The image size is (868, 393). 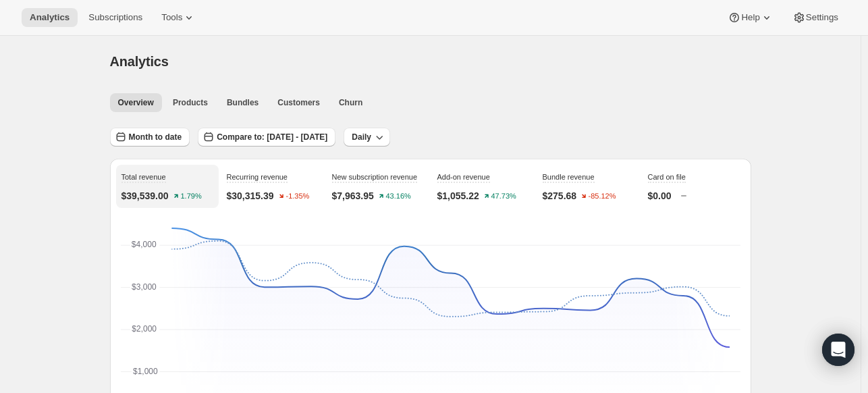 I want to click on text: $3,000, so click(x=144, y=287).